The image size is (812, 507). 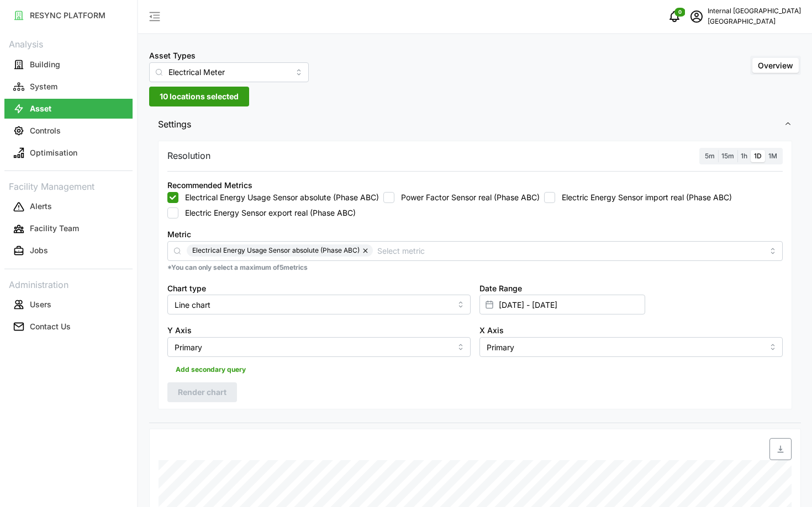 What do you see at coordinates (68, 305) in the screenshot?
I see `button: Users` at bounding box center [68, 305].